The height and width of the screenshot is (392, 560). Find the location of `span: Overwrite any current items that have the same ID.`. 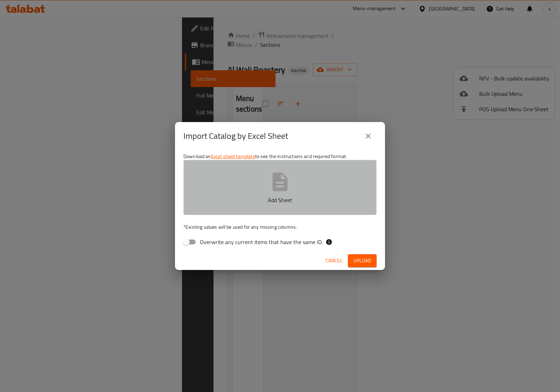

span: Overwrite any current items that have the same ID. is located at coordinates (261, 242).